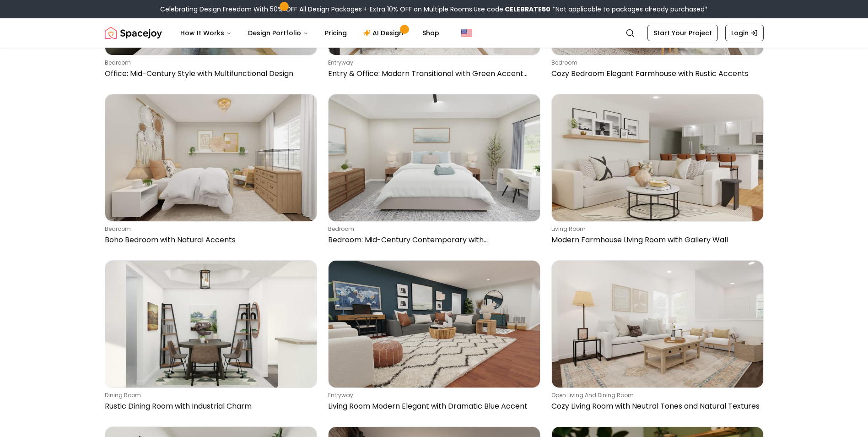 The image size is (868, 437). What do you see at coordinates (629, 9) in the screenshot?
I see `span: *Not applicable to packages already purchased*` at bounding box center [629, 9].